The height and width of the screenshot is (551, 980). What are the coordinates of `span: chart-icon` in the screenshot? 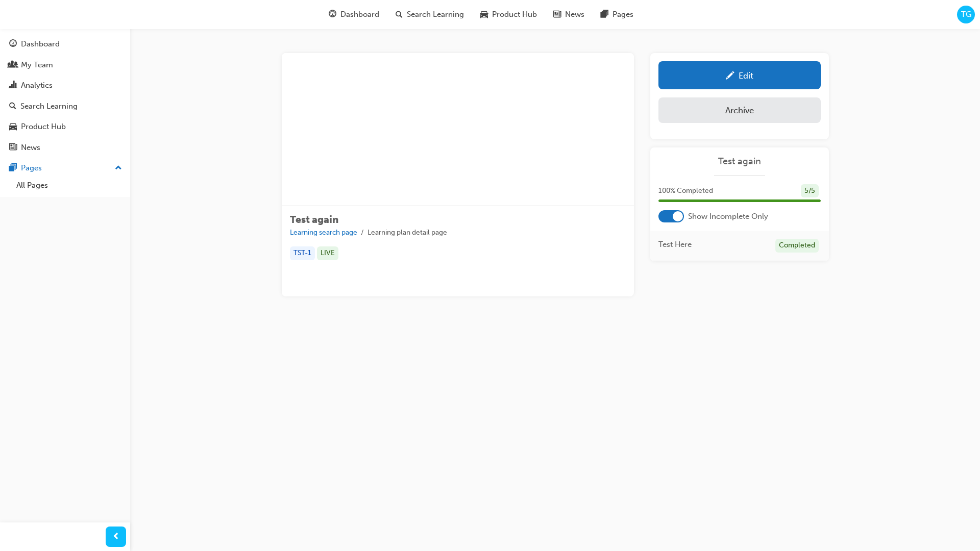 It's located at (13, 86).